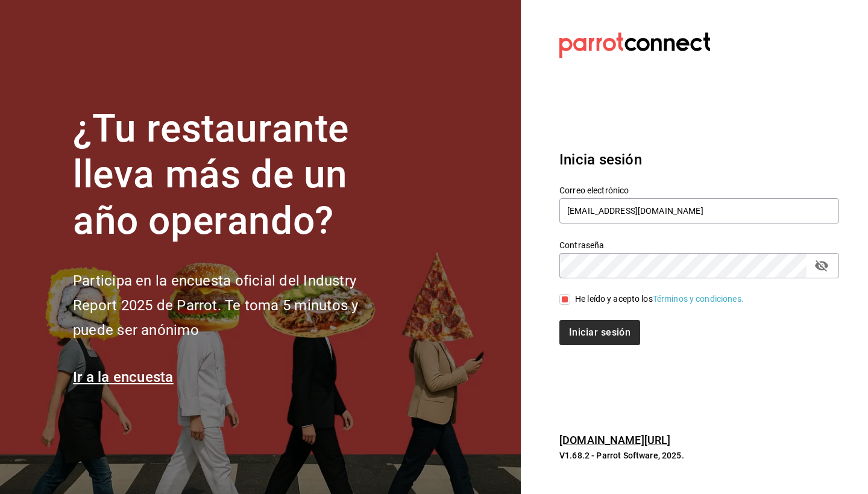  Describe the element at coordinates (659, 299) in the screenshot. I see `div: He leído y acepto los` at that location.